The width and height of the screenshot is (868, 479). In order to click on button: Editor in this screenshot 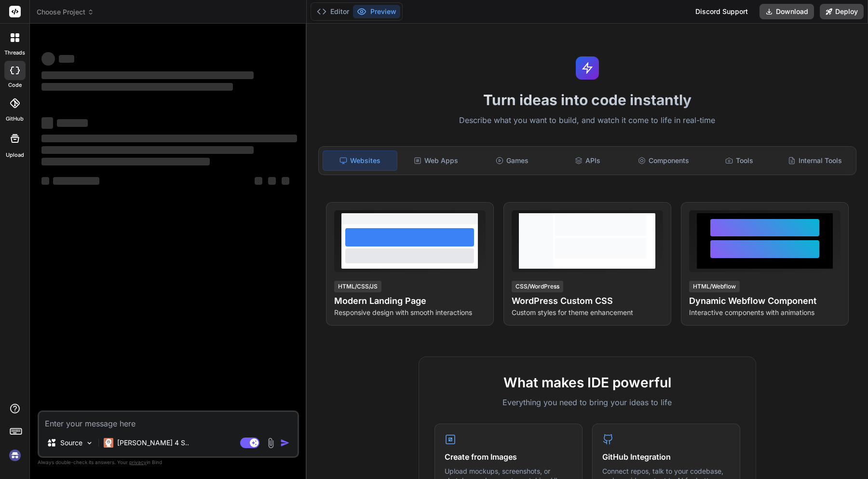, I will do `click(333, 12)`.